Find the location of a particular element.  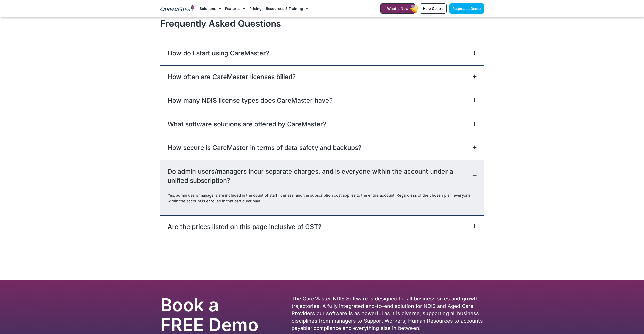

a: Request a Demo is located at coordinates (467, 8).